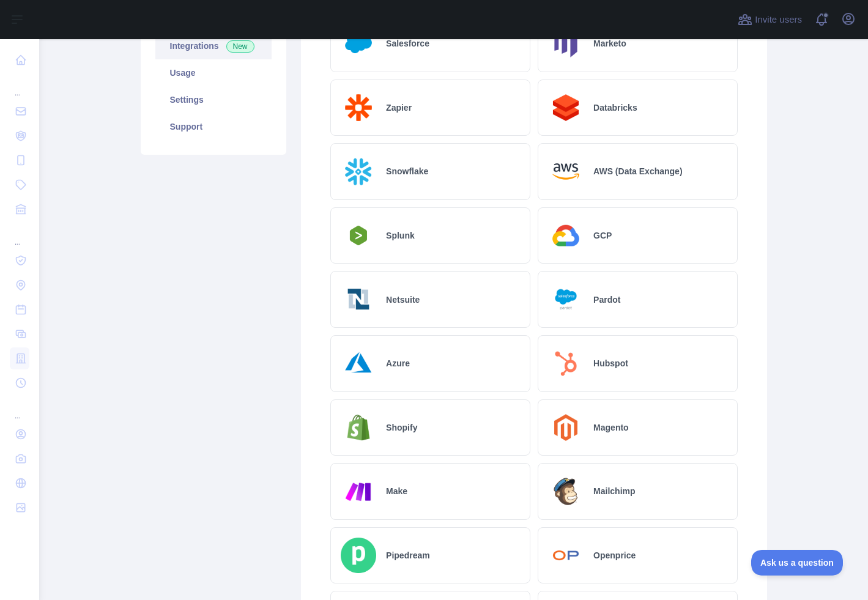 This screenshot has height=600, width=868. I want to click on h2: GCP, so click(603, 235).